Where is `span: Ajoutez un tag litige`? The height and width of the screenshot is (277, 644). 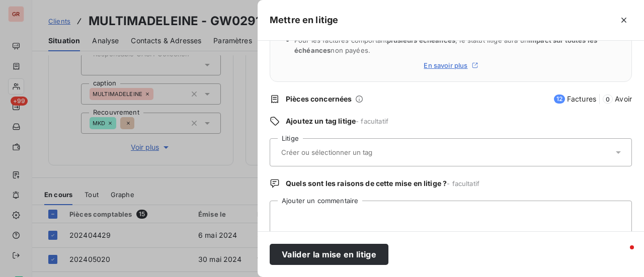 span: Ajoutez un tag litige is located at coordinates (320, 121).